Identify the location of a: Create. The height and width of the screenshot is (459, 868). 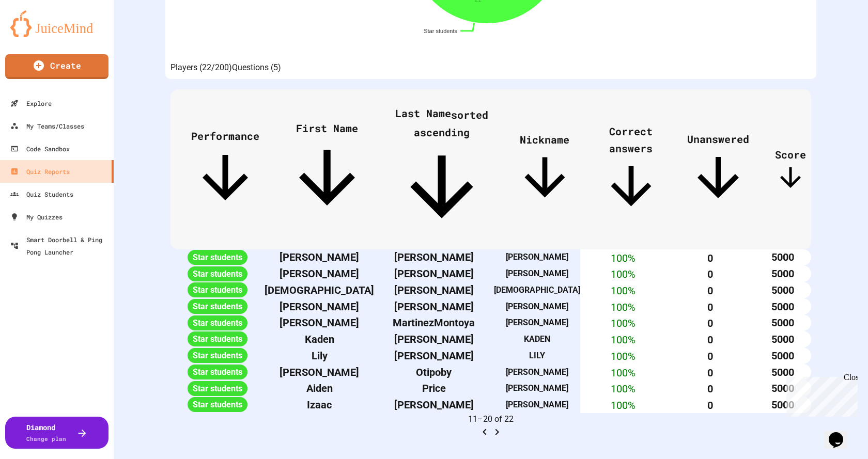
(57, 66).